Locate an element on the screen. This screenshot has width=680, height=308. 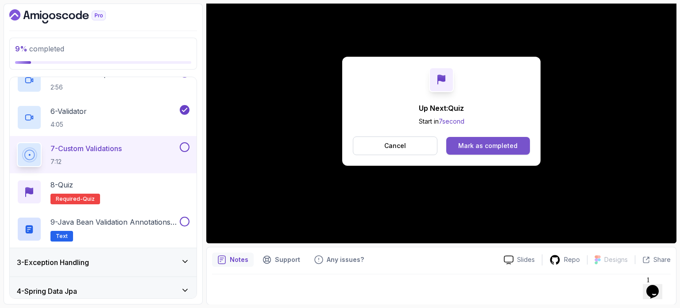
span: 1 is located at coordinates (5, 7).